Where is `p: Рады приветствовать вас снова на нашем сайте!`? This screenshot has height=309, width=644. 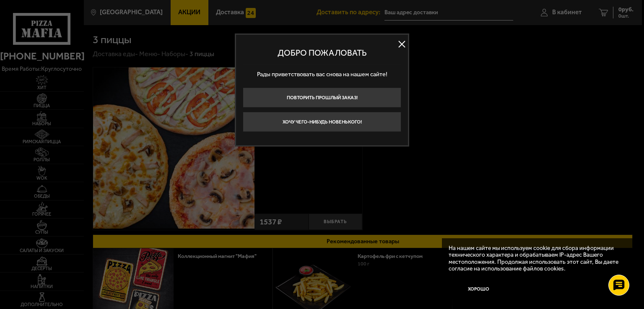 p: Рады приветствовать вас снова на нашем сайте! is located at coordinates (322, 74).